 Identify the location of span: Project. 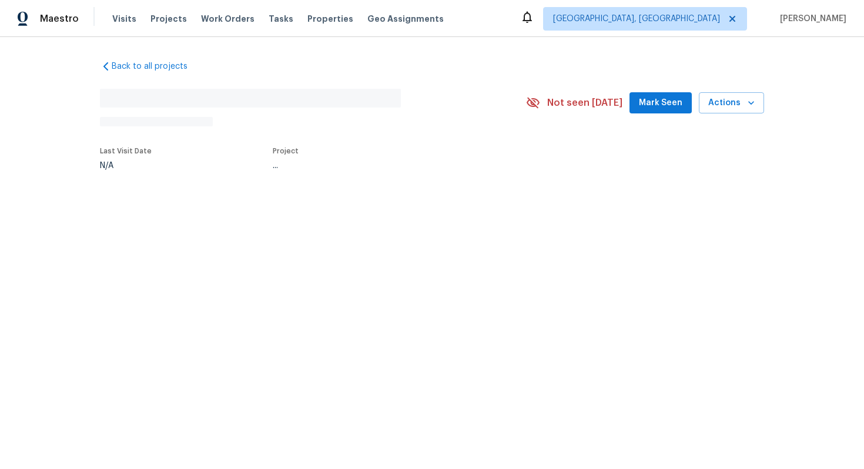
(286, 151).